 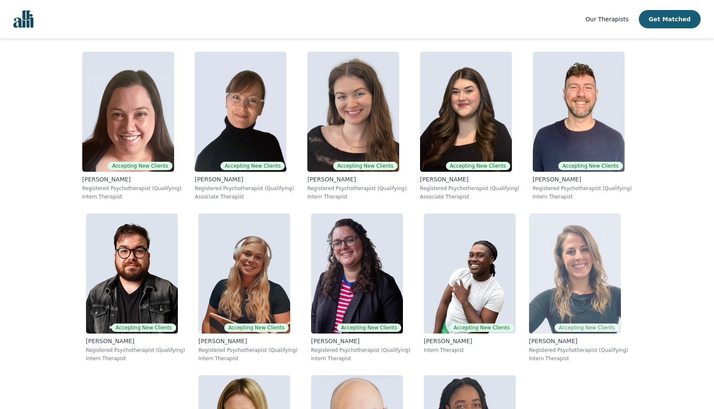 I want to click on img: Rachel_Bickley, so click(x=575, y=274).